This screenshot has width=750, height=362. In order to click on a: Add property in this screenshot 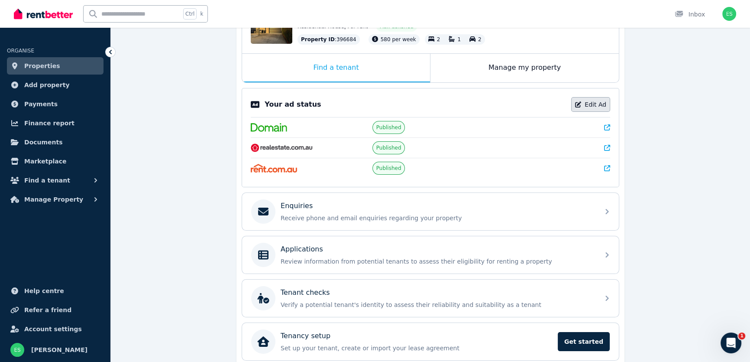, I will do `click(55, 85)`.